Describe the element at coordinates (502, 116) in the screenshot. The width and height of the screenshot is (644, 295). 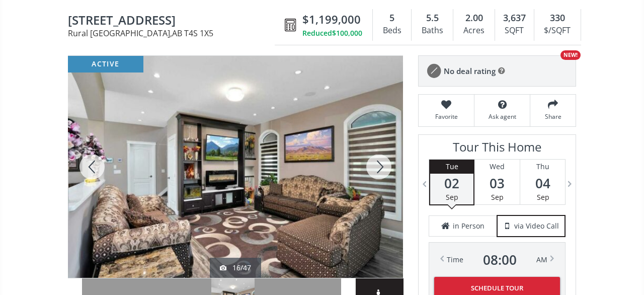
I see `span: Ask agent` at that location.